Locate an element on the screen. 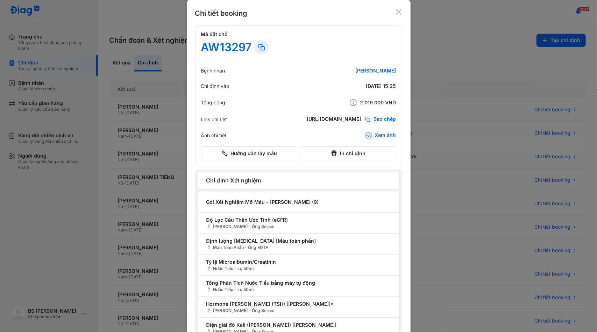 The width and height of the screenshot is (597, 332). span: Sao chép is located at coordinates (385, 119).